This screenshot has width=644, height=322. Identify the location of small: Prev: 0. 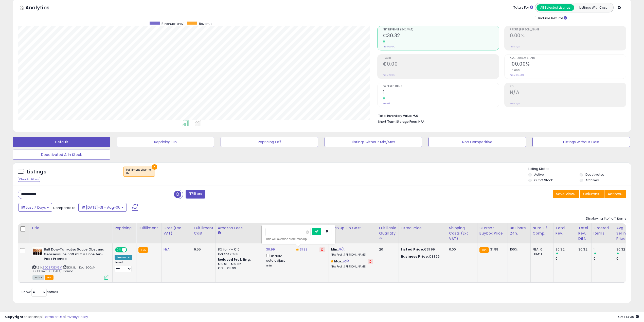
(387, 104).